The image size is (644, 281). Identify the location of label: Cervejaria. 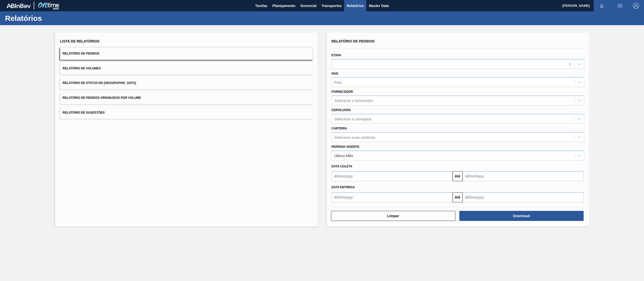
(341, 110).